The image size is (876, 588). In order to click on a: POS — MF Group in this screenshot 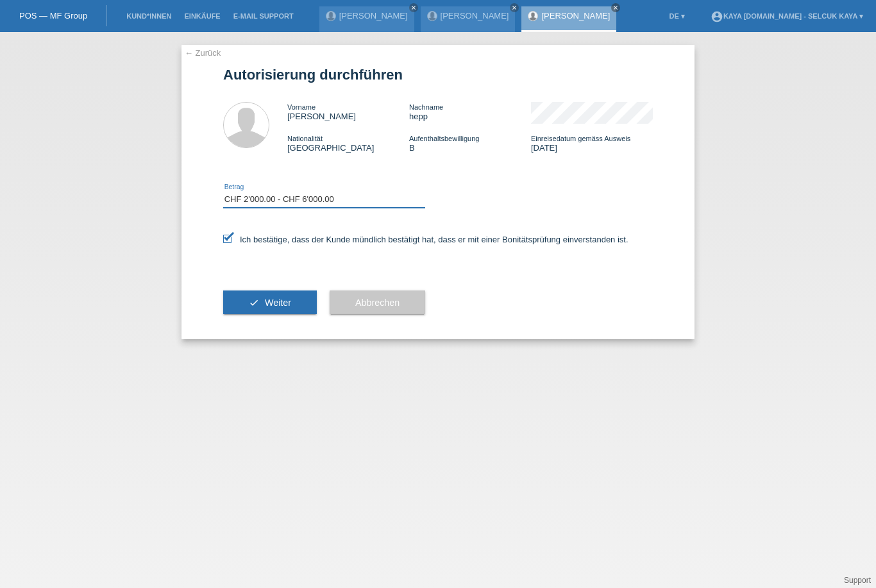, I will do `click(53, 15)`.